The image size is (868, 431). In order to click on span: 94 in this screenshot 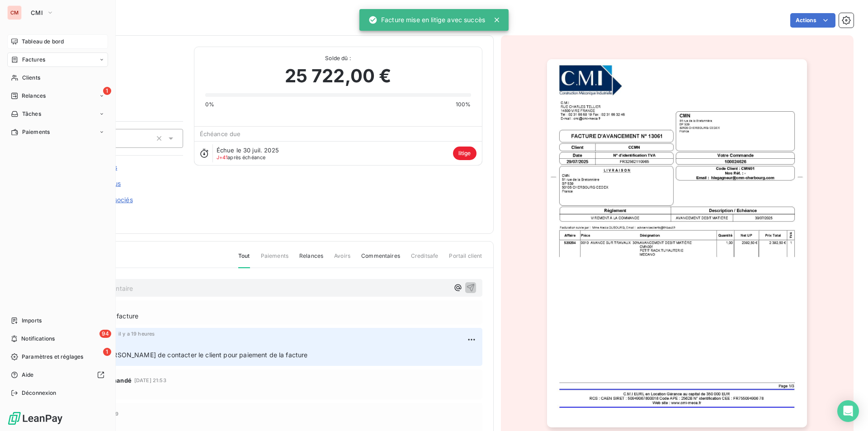, I will do `click(105, 334)`.